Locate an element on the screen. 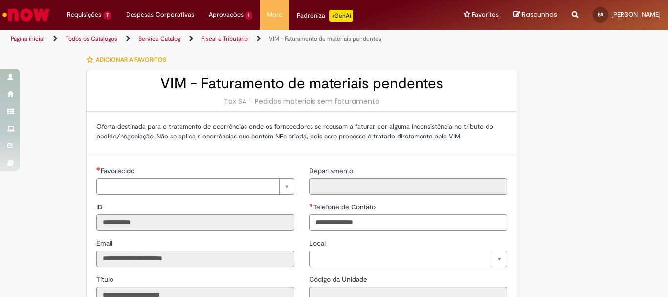  div: Padroniza is located at coordinates (325, 16).